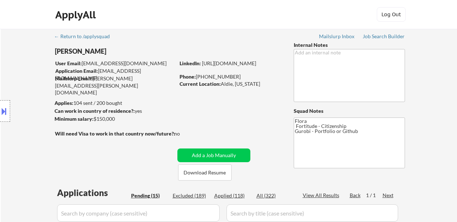 This screenshot has height=222, width=457. What do you see at coordinates (85, 36) in the screenshot?
I see `div: ← Return to /applysquad` at bounding box center [85, 36].